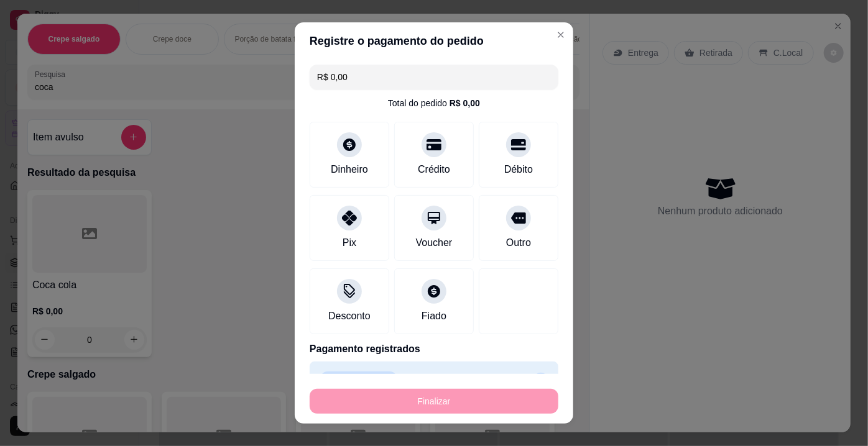  What do you see at coordinates (434, 169) in the screenshot?
I see `div: Crédito` at bounding box center [434, 169].